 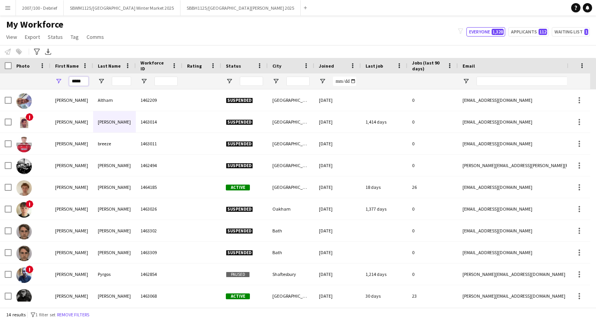 I want to click on span: City, so click(x=277, y=66).